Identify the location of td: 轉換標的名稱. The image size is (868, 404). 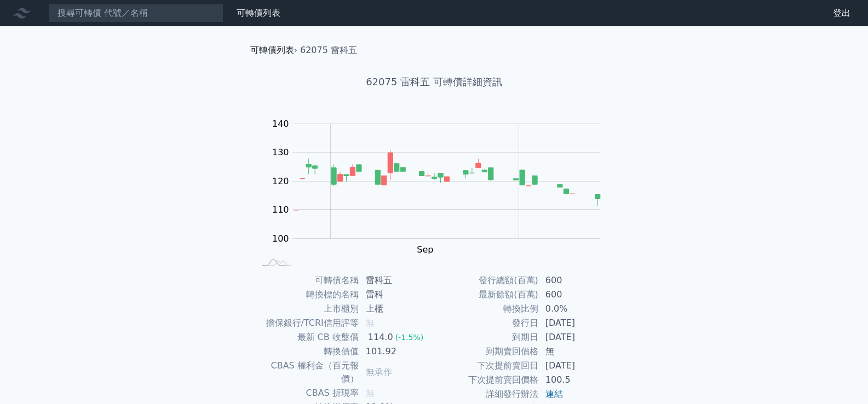
(307, 295).